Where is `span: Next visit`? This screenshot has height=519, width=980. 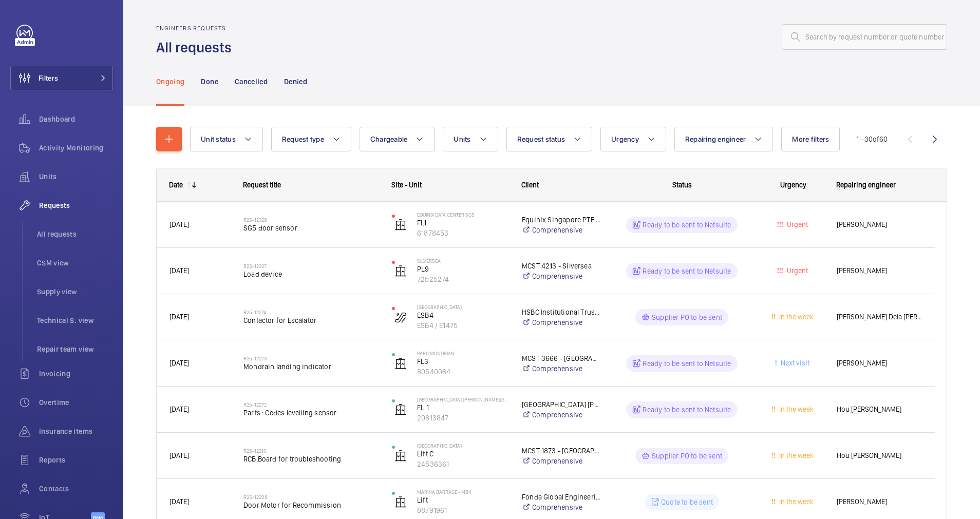 span: Next visit is located at coordinates (794, 363).